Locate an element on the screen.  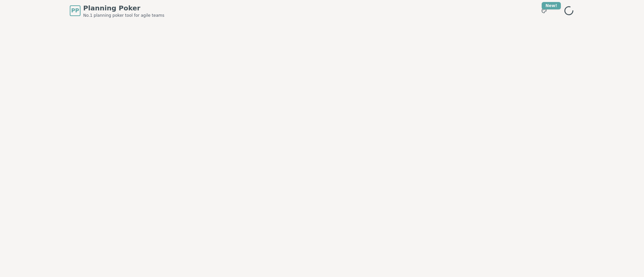
a: PPPlanning PokerNo.1 planning poker tool for agile teams is located at coordinates (117, 10).